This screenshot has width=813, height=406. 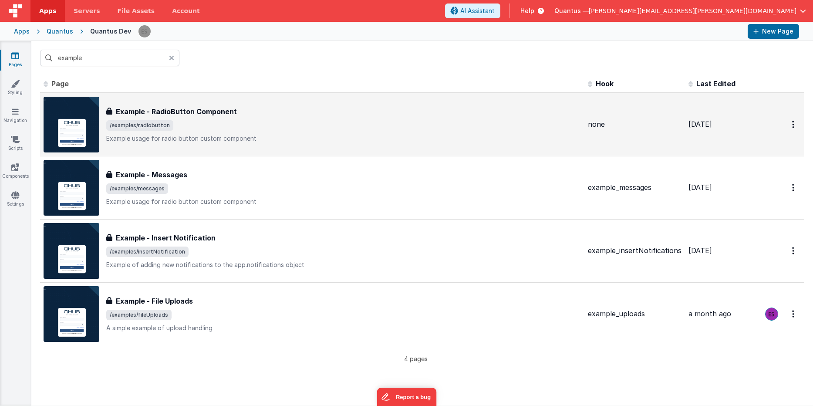 What do you see at coordinates (634, 187) in the screenshot?
I see `div: example_messages` at bounding box center [634, 187].